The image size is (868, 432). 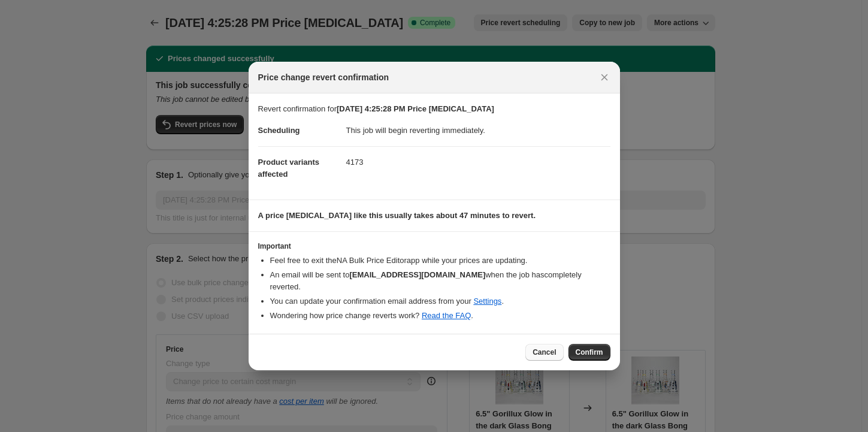 I want to click on span: Cancel, so click(x=544, y=352).